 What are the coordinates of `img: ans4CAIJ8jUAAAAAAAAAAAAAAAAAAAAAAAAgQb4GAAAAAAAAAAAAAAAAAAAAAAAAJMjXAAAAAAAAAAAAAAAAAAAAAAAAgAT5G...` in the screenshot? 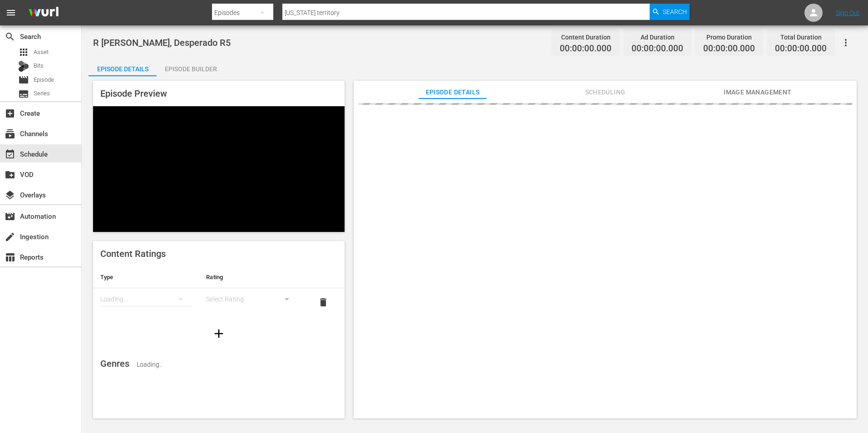 It's located at (43, 13).